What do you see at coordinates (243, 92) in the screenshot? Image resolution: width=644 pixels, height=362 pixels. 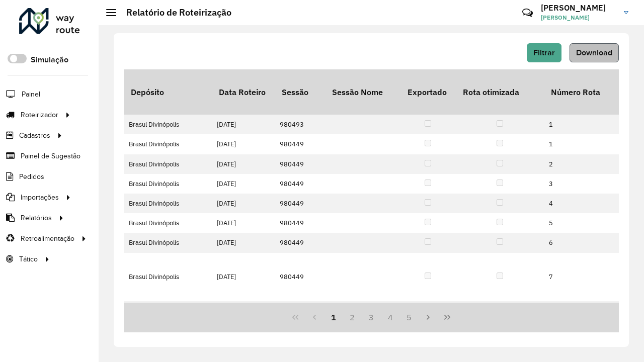 I see `th: Data Roteiro` at bounding box center [243, 92].